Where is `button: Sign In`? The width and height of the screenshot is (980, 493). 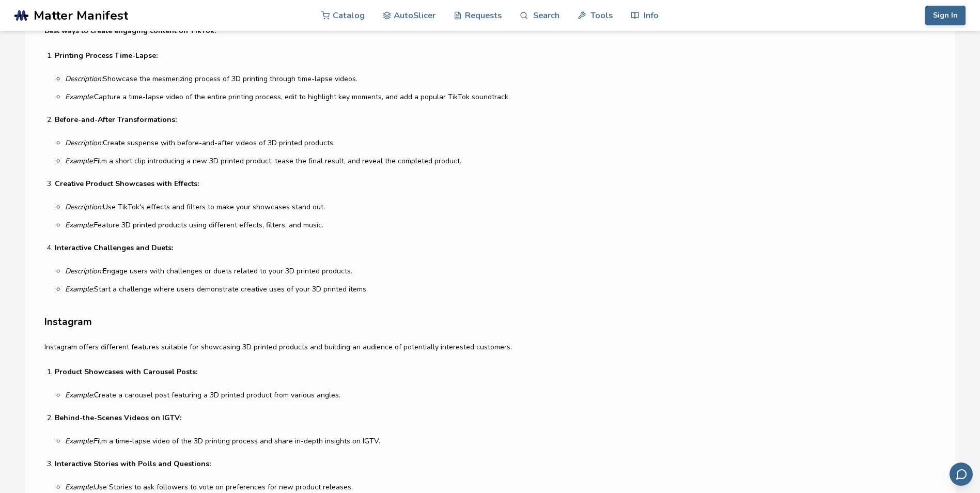 button: Sign In is located at coordinates (945, 15).